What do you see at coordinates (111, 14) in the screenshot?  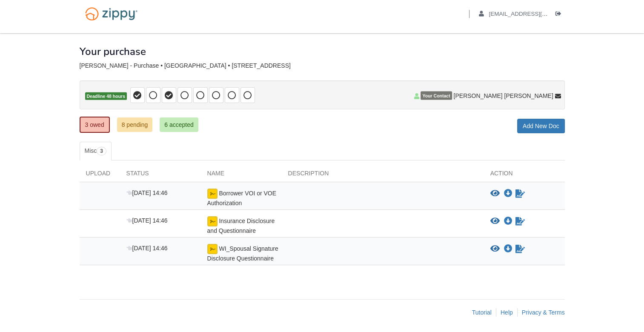 I see `img: Logo` at bounding box center [111, 14].